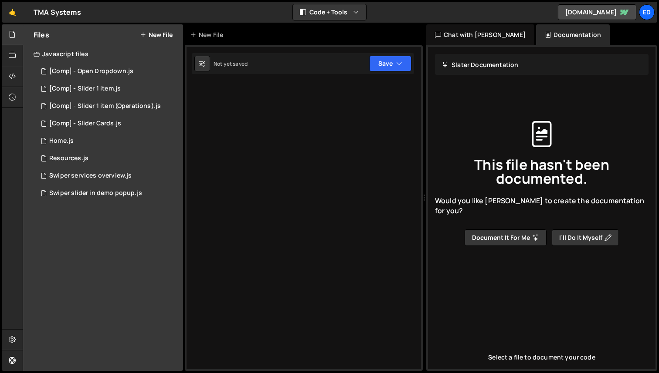  Describe the element at coordinates (105, 106) in the screenshot. I see `div: [Comp] - Slider 1 item (Operations).js` at that location.